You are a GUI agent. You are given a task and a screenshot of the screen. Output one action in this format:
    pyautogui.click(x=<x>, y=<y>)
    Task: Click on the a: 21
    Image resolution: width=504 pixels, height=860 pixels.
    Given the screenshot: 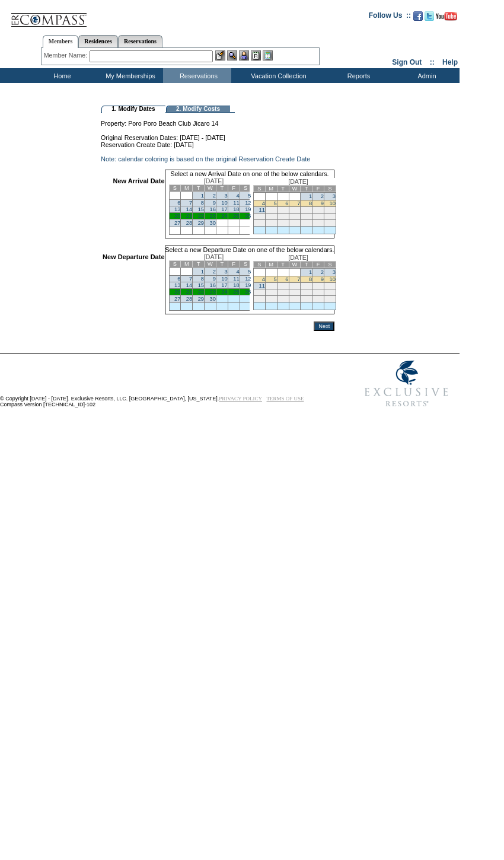 What is the action you would take?
    pyautogui.click(x=189, y=292)
    